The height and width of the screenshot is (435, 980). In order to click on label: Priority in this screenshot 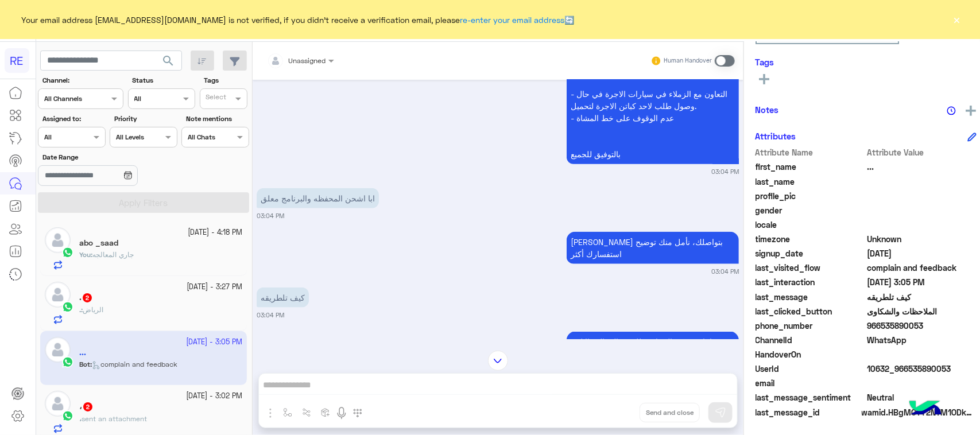, I will do `click(145, 119)`.